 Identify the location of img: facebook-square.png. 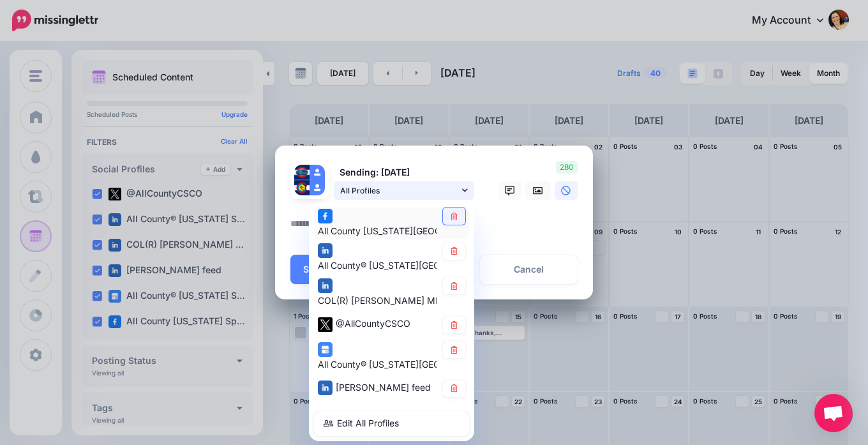
(325, 216).